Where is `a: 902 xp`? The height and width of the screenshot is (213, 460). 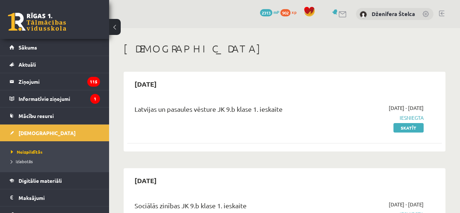 a: 902 xp is located at coordinates (290, 12).